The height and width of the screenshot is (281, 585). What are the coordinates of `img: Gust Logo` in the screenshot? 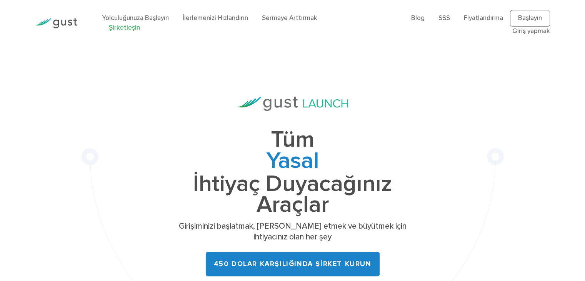 It's located at (56, 23).